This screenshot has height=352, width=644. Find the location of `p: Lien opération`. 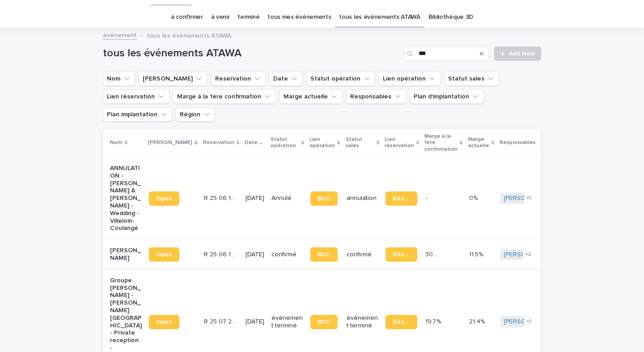

p: Lien opération is located at coordinates (322, 142).